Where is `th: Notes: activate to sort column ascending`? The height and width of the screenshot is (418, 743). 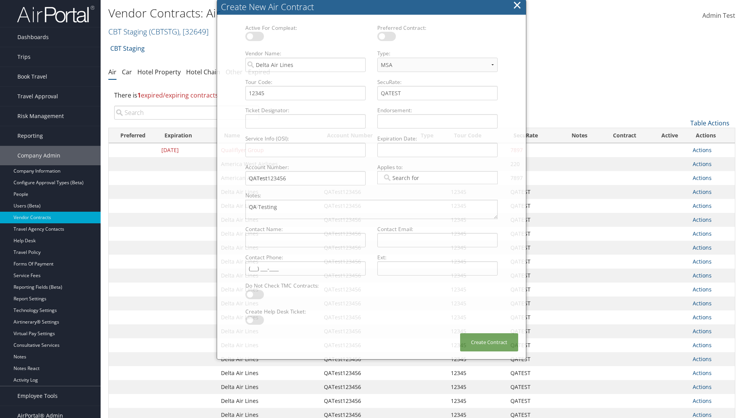
th: Notes: activate to sort column ascending is located at coordinates (579, 135).